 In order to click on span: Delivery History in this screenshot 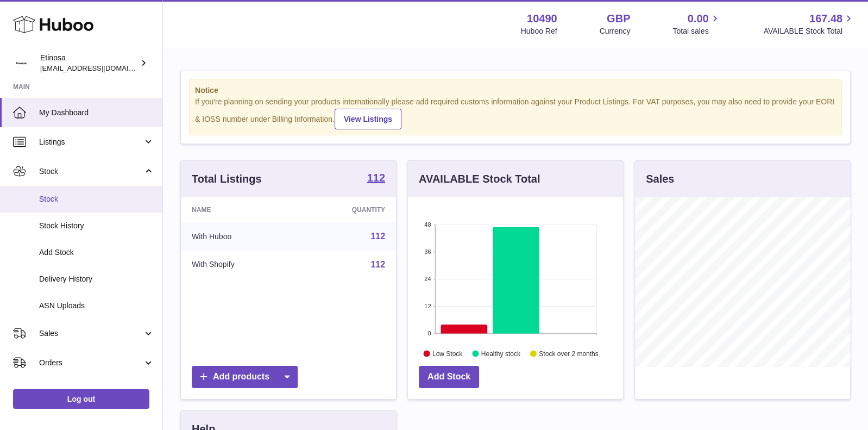, I will do `click(96, 278)`.